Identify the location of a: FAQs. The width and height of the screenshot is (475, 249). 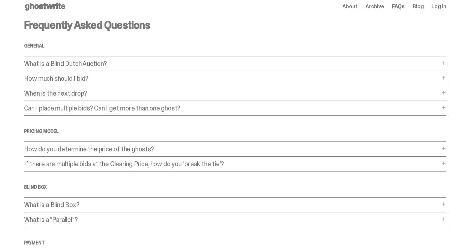
(398, 7).